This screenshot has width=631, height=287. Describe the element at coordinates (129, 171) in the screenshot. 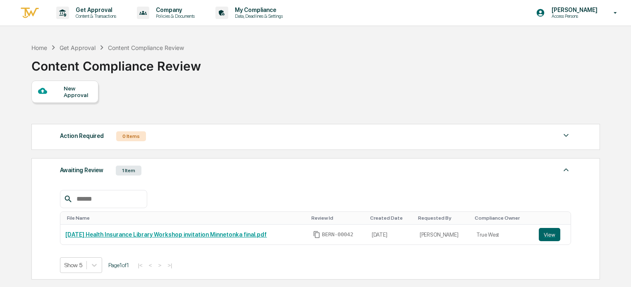

I see `div: 1 Item` at that location.